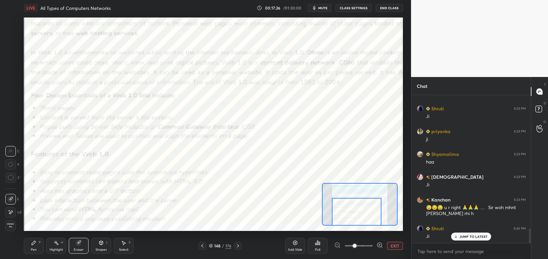 Image resolution: width=548 pixels, height=259 pixels. What do you see at coordinates (422, 86) in the screenshot?
I see `p: Chat` at bounding box center [422, 86].